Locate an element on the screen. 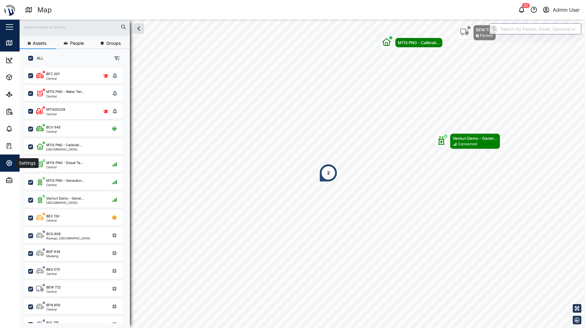 The width and height of the screenshot is (585, 328). div: BEG 570 is located at coordinates (53, 269).